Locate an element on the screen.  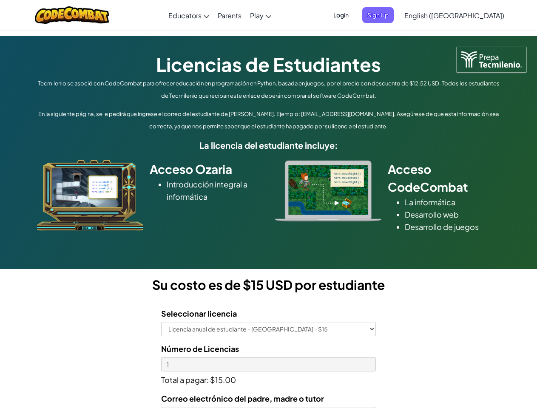
a: Play is located at coordinates (261, 15).